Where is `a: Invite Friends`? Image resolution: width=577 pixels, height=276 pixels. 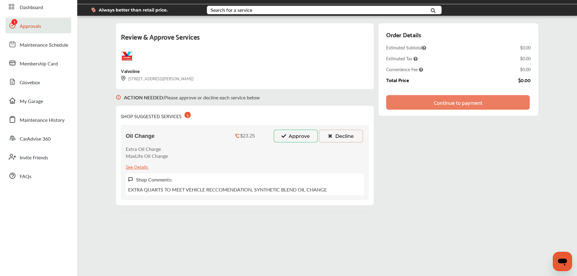 a: Invite Friends is located at coordinates (38, 157).